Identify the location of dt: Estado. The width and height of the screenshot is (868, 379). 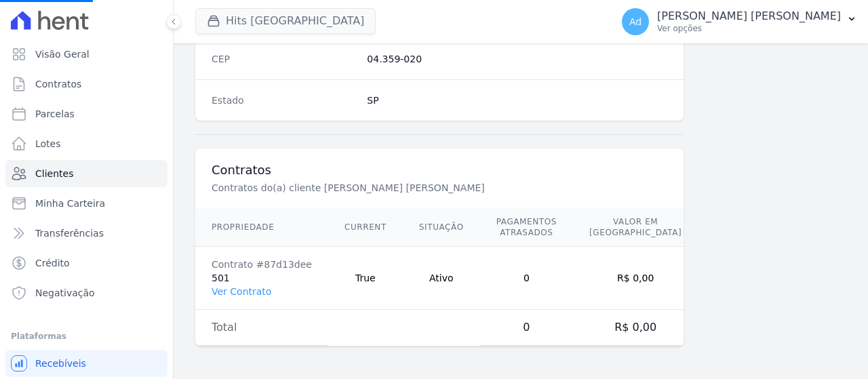
(284, 100).